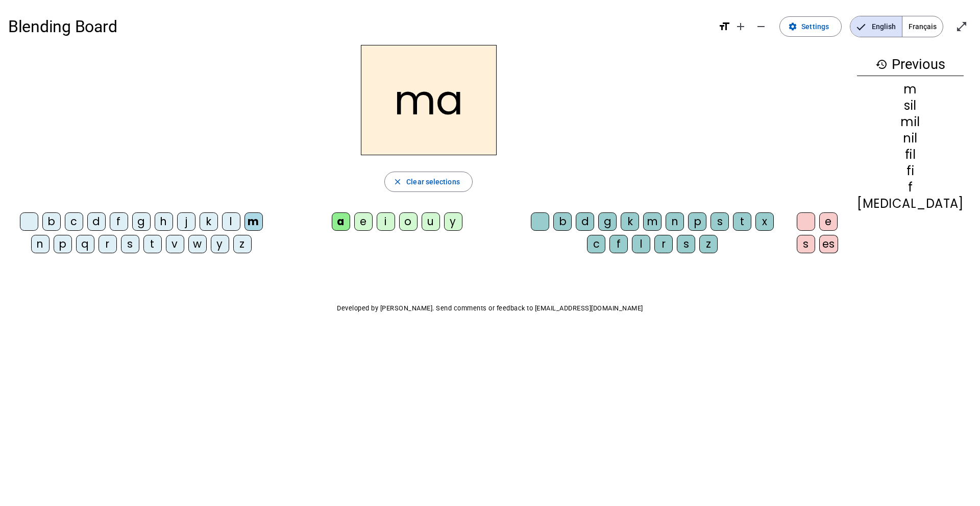 The height and width of the screenshot is (506, 980). What do you see at coordinates (175, 244) in the screenshot?
I see `div: v` at bounding box center [175, 244].